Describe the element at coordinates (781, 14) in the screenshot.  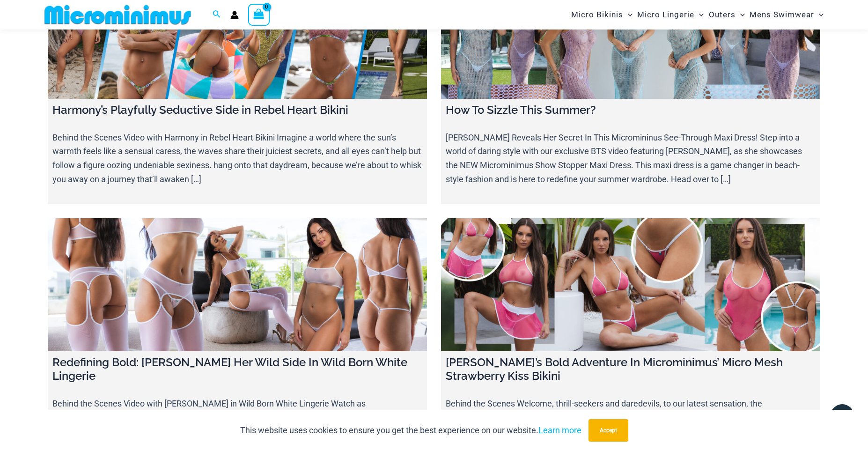
I see `span: Mens Swimwear` at that location.